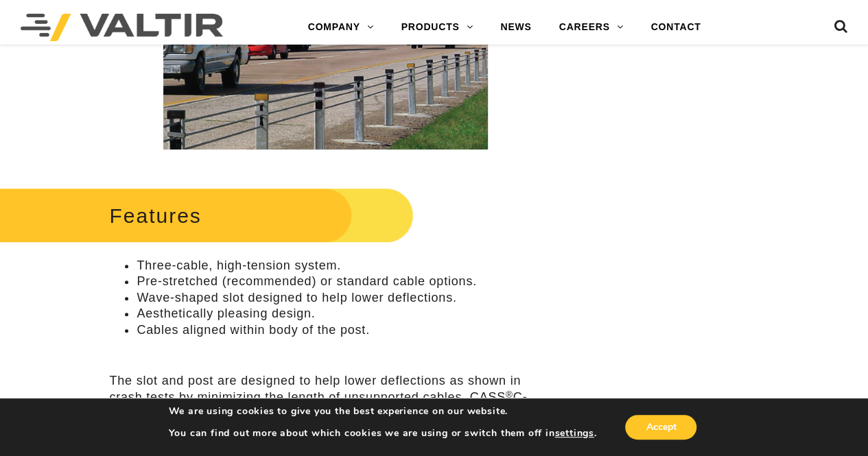 This screenshot has width=868, height=456. What do you see at coordinates (339, 330) in the screenshot?
I see `li: Cables aligned within body of the post.` at bounding box center [339, 330].